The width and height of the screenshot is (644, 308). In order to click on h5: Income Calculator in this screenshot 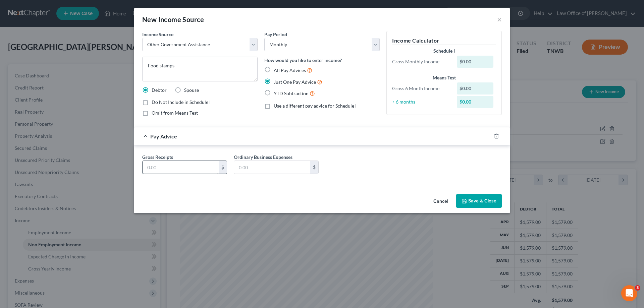, I will do `click(444, 41)`.